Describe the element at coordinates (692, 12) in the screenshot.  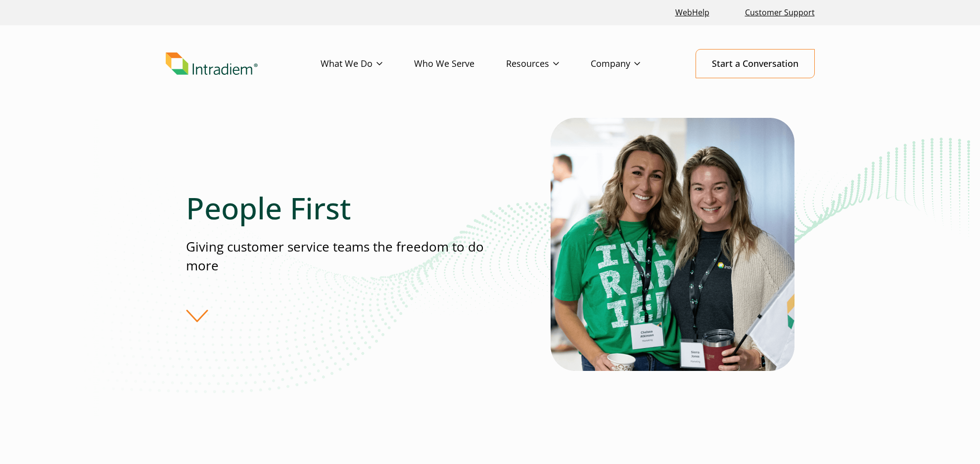
I see `a: Link opens in a new window` at that location.